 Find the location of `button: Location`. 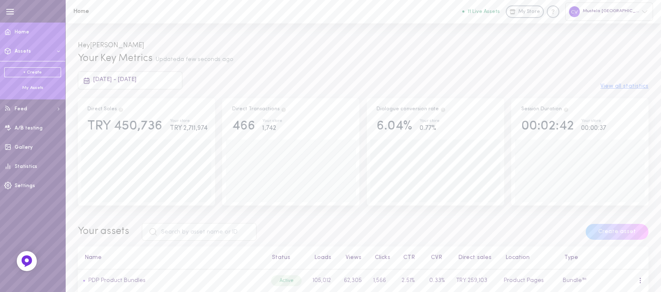

button: Location is located at coordinates (515, 258).